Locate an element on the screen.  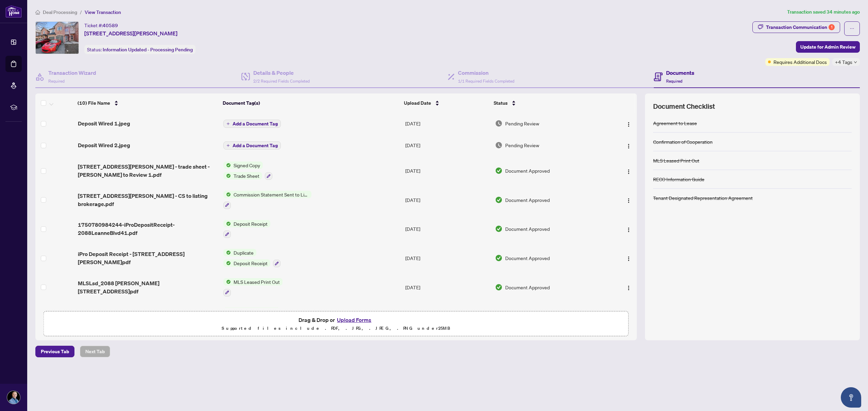
span: Information Updated - Processing Pending is located at coordinates (148, 49).